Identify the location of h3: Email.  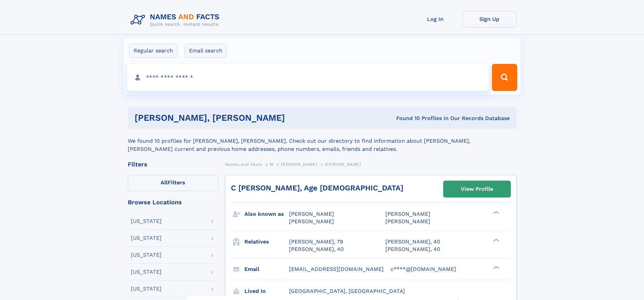
(267, 269).